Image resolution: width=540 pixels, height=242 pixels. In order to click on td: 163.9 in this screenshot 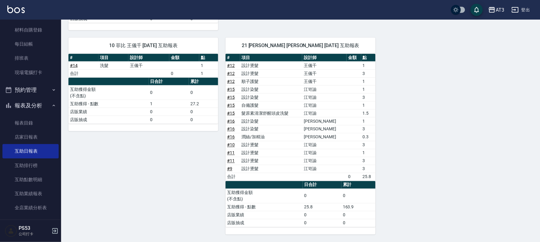, I will do `click(358, 207)`.